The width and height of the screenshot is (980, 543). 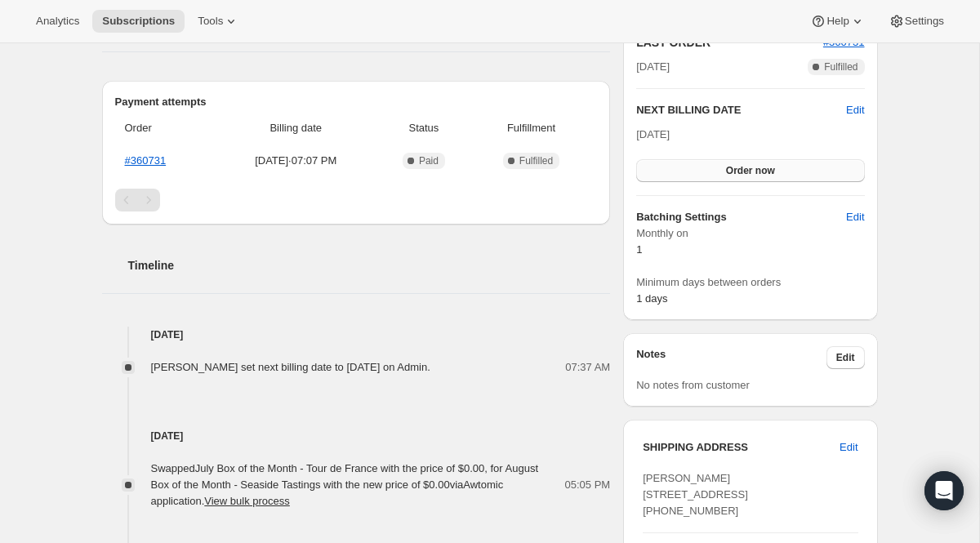 I want to click on span: No notes from customer, so click(x=692, y=385).